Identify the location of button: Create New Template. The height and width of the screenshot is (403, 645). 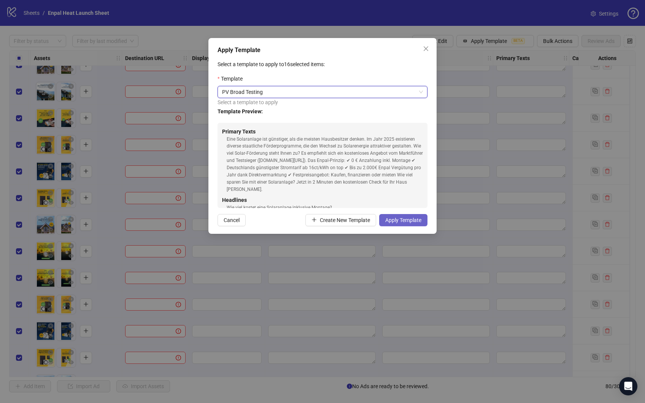
(341, 220).